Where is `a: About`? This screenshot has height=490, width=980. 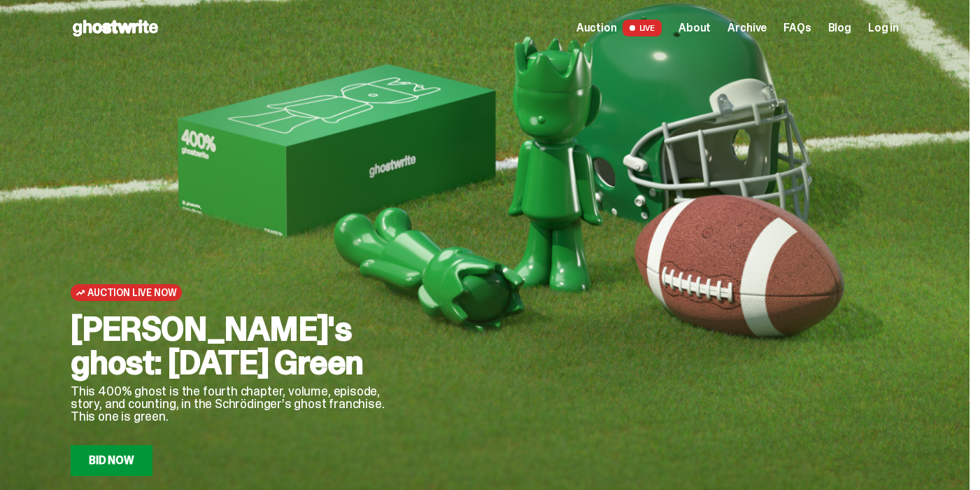 a: About is located at coordinates (695, 28).